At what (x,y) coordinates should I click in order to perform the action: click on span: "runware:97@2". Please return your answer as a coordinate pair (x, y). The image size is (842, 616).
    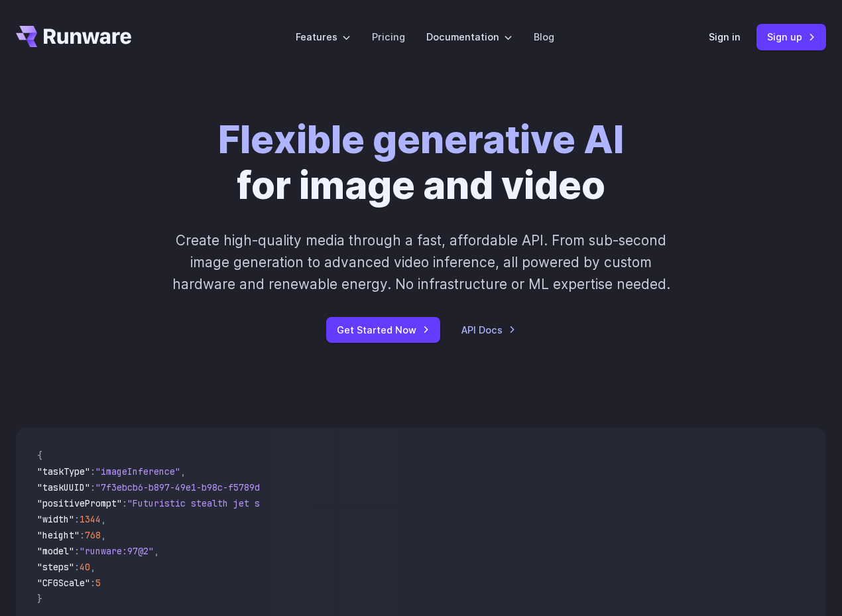
    Looking at the image, I should click on (117, 551).